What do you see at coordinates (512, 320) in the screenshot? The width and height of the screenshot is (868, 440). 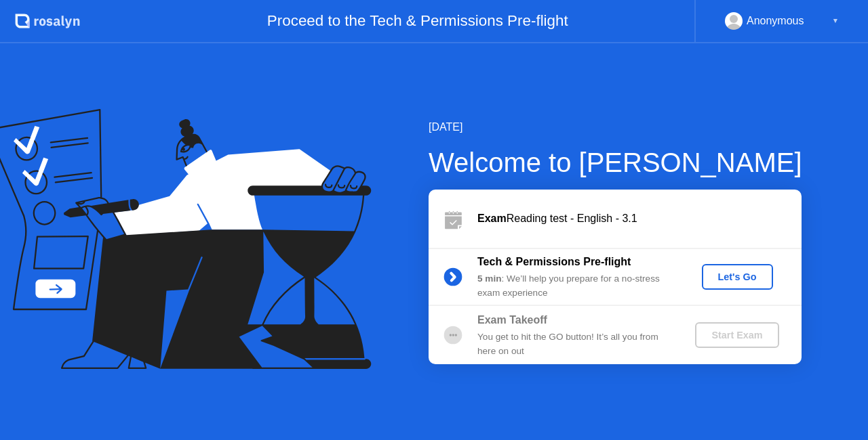 I see `b: Exam Takeoff` at bounding box center [512, 320].